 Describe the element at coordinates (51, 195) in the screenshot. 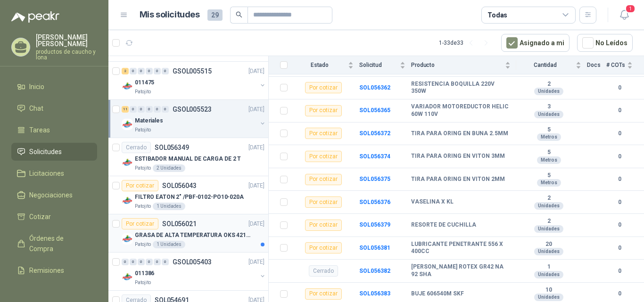

I see `span: Negociaciones` at that location.